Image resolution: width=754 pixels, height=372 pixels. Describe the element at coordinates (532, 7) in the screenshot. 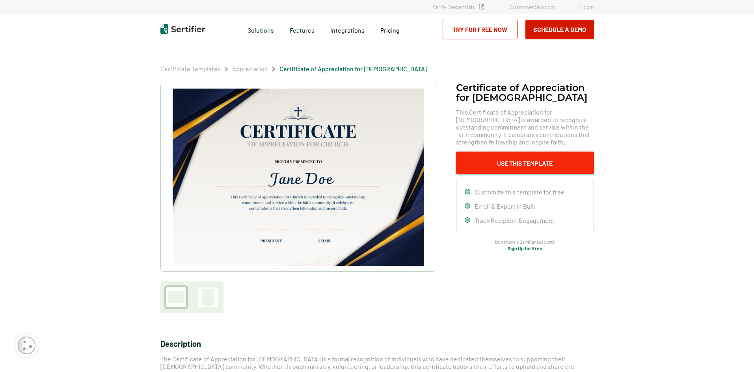

I see `a: Customer Support` at that location.